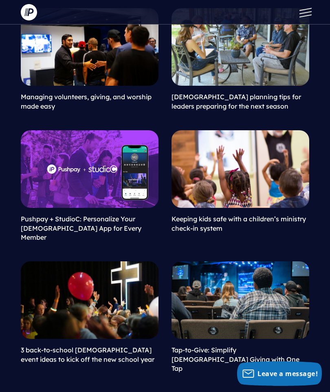 Image resolution: width=330 pixels, height=392 pixels. I want to click on a: Keeping kids safe with a children’s ministry check-in system, so click(239, 223).